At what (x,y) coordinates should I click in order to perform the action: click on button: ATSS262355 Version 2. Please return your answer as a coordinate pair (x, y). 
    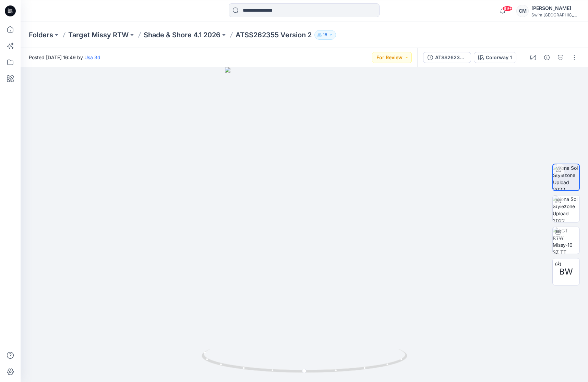
    Looking at the image, I should click on (447, 58).